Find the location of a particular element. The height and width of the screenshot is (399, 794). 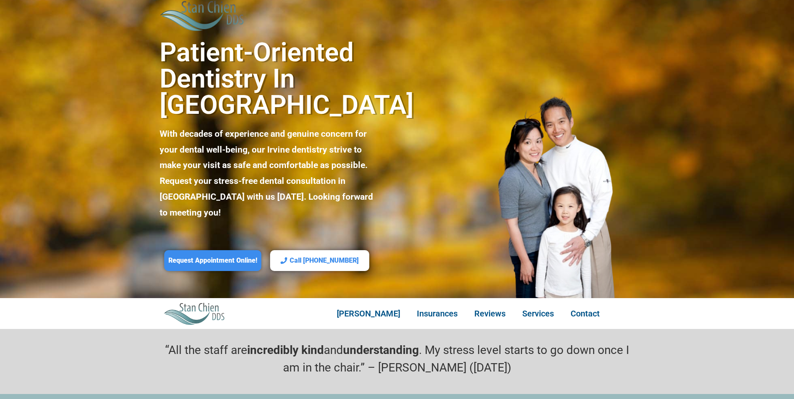

a: Insurances is located at coordinates (437, 313).